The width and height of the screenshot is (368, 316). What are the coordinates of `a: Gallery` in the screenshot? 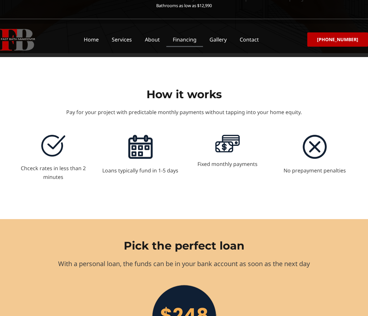 It's located at (218, 40).